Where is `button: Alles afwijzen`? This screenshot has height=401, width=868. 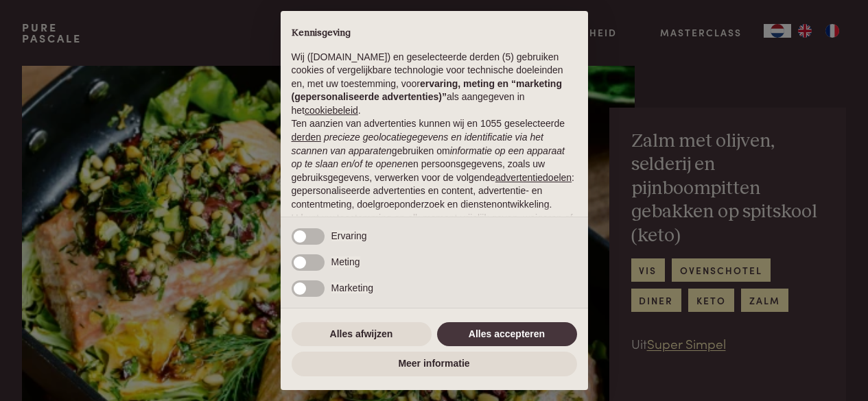
button: Alles afwijzen is located at coordinates (362, 335).